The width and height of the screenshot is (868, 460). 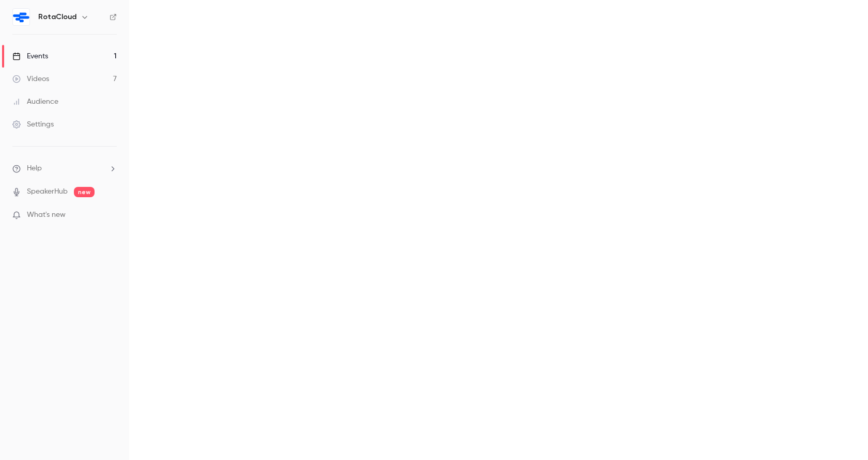 What do you see at coordinates (35, 102) in the screenshot?
I see `div: Audience` at bounding box center [35, 102].